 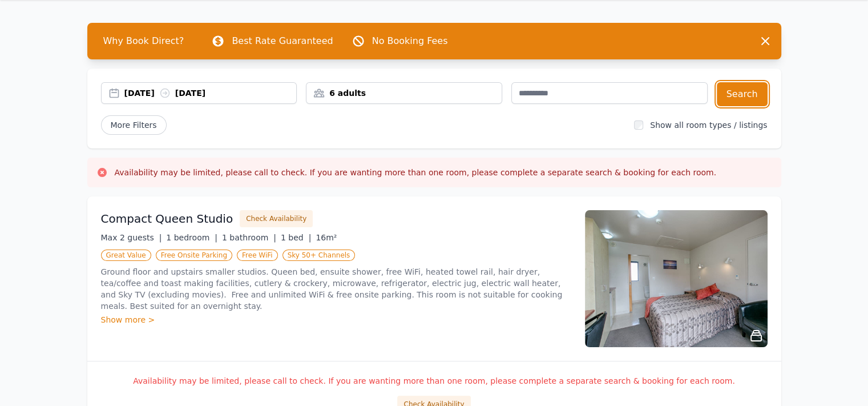 What do you see at coordinates (404, 93) in the screenshot?
I see `div: 6 adults` at bounding box center [404, 93].